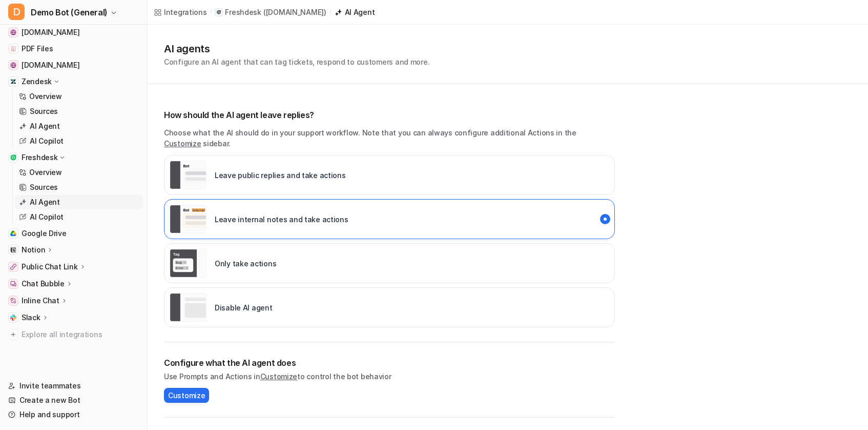 The height and width of the screenshot is (430, 868). What do you see at coordinates (186, 395) in the screenshot?
I see `span: Customize` at bounding box center [186, 395].